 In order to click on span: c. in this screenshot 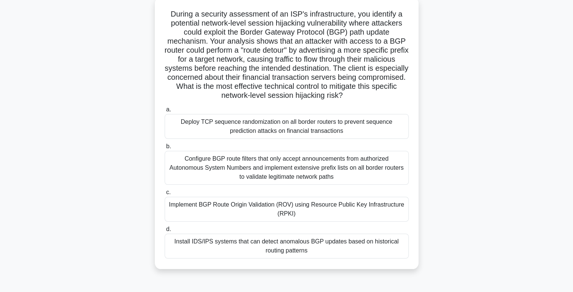, I will do `click(168, 192)`.